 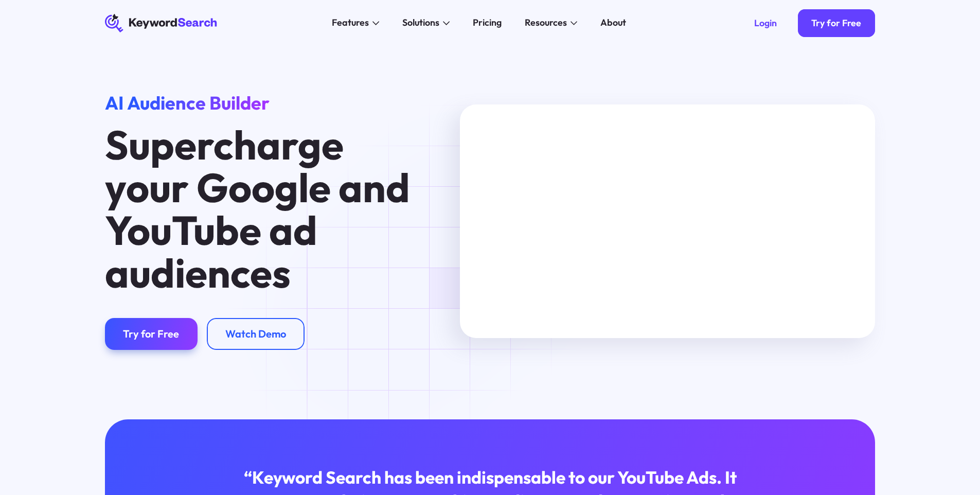 I want to click on span: AI Audience Builder, so click(x=187, y=102).